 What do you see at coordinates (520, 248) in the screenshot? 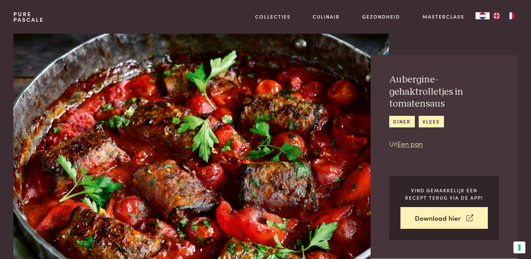
I see `button: Uw voorkeuren voor toestemming voor trackingtechnologieën` at bounding box center [520, 248].